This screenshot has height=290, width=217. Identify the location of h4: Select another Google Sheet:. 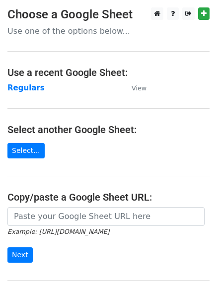
(108, 129).